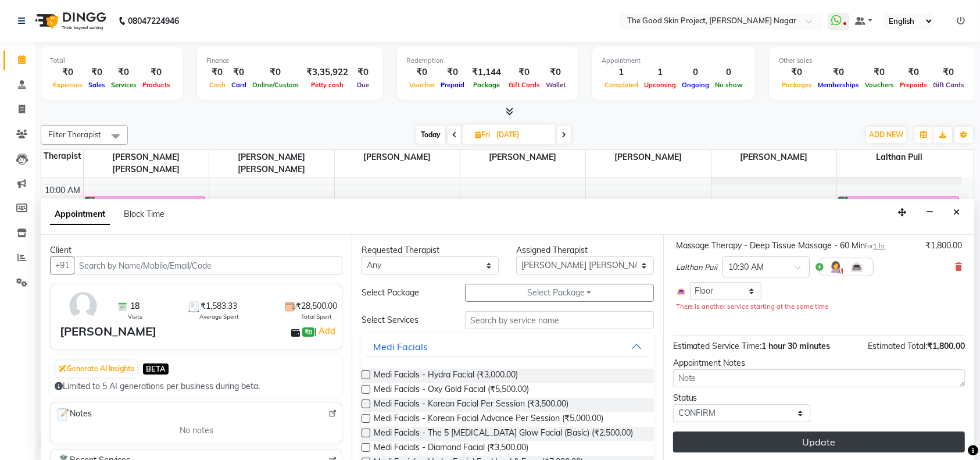 This screenshot has height=460, width=980. Describe the element at coordinates (585, 250) in the screenshot. I see `div: Assigned Therapist` at that location.